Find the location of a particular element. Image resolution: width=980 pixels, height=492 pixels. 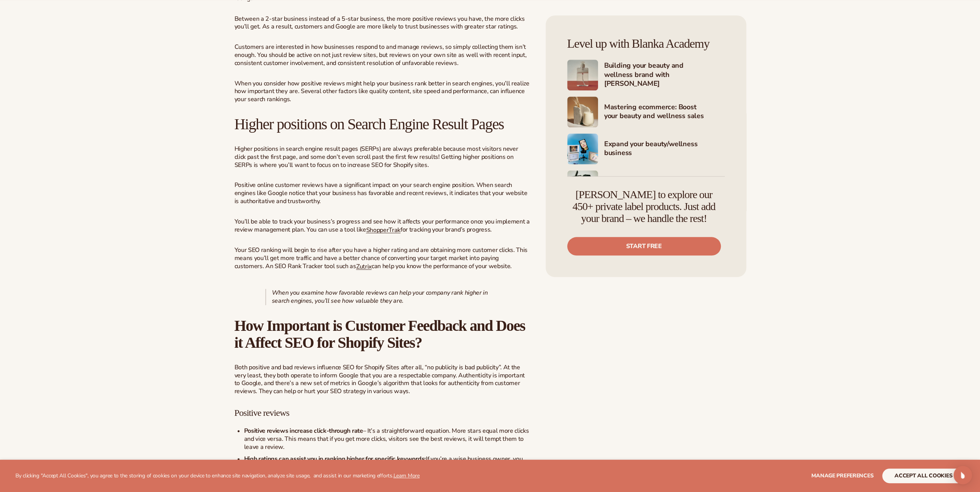

h2: Higher positions on Search Engine Result Pages is located at coordinates (382, 124).